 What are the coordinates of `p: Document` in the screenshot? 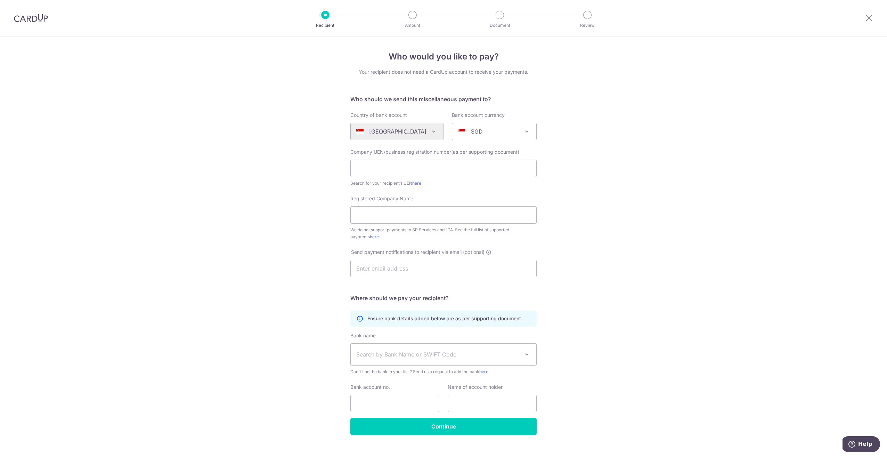 It's located at (500, 25).